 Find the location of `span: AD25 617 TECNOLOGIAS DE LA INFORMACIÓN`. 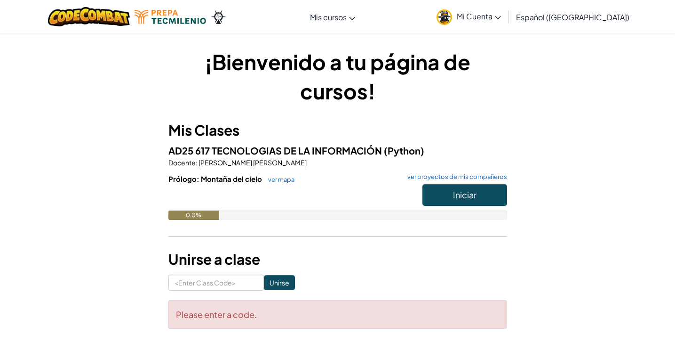

span: AD25 617 TECNOLOGIAS DE LA INFORMACIÓN is located at coordinates (276, 150).